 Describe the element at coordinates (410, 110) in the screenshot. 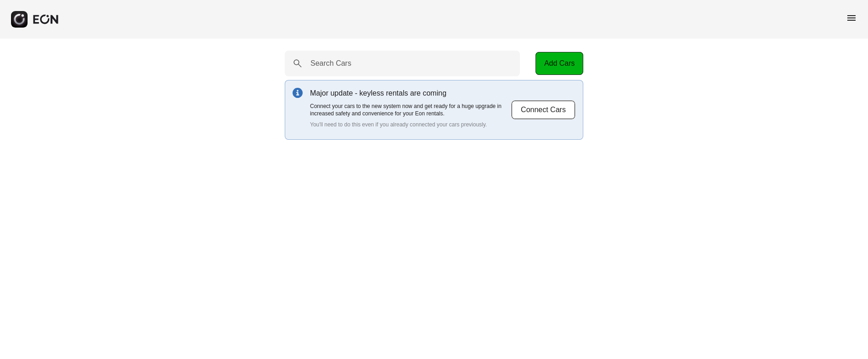

I see `p: Connect your cars to the new system now and get ready for a huge upgrade in increased safety and ...` at that location.